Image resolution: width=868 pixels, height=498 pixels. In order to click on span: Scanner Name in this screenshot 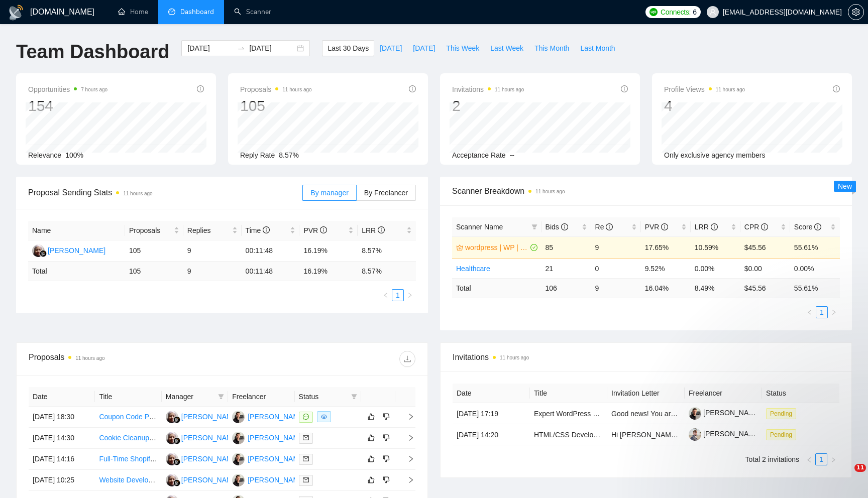, I will do `click(479, 227)`.